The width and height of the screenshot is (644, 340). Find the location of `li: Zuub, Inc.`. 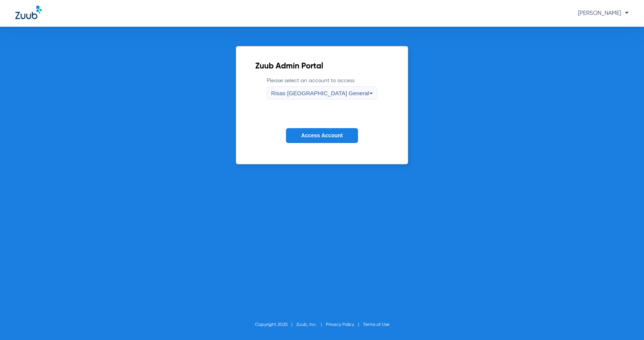

li: Zuub, Inc. is located at coordinates (311, 325).